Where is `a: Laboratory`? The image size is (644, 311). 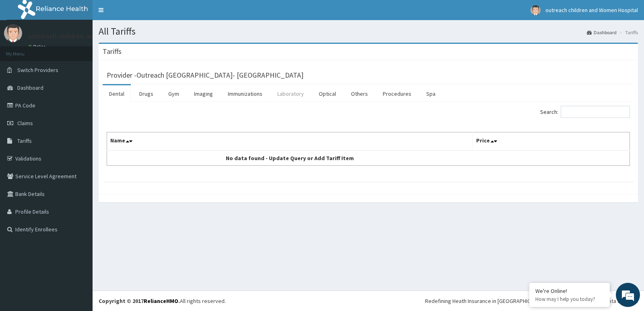
a: Laboratory is located at coordinates (291, 93).